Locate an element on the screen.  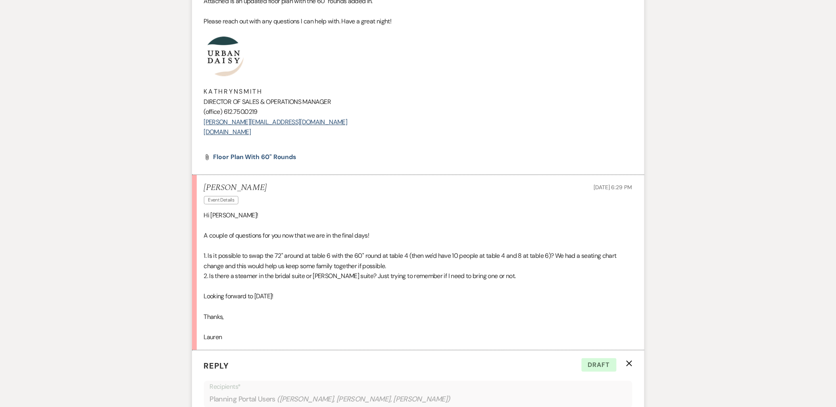
p: Lauren is located at coordinates (418, 337).